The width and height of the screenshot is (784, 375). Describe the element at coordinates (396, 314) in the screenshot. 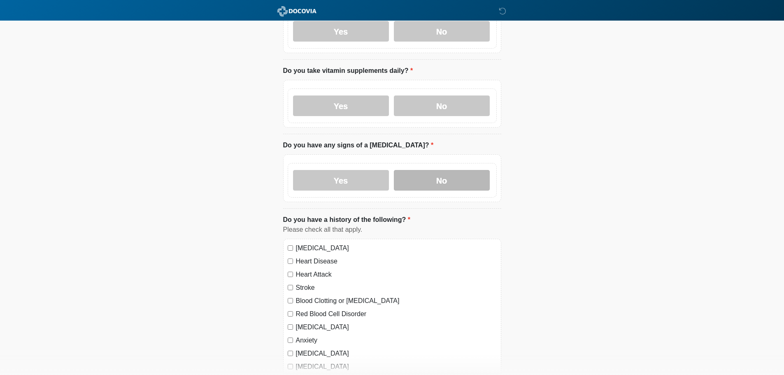

I see `label: Red Blood Cell Disorder` at that location.